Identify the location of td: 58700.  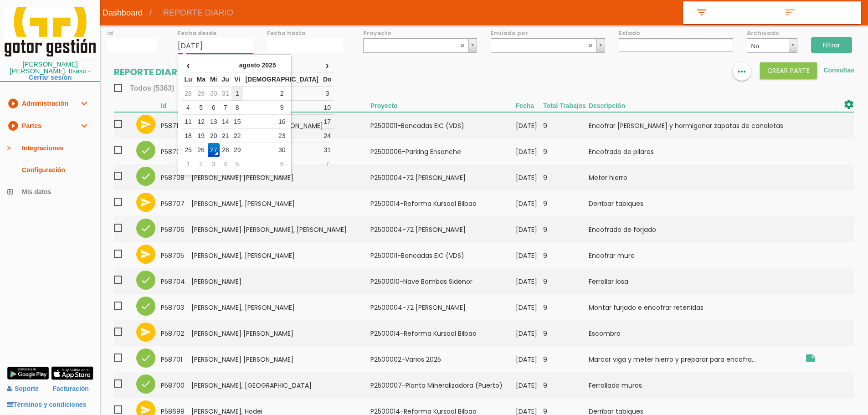
(176, 385).